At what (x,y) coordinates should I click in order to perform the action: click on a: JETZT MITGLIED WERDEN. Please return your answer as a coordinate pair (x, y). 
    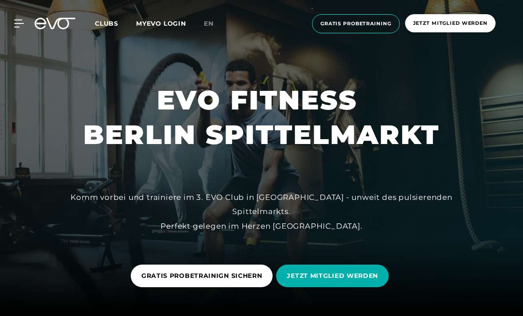
    Looking at the image, I should click on (334, 276).